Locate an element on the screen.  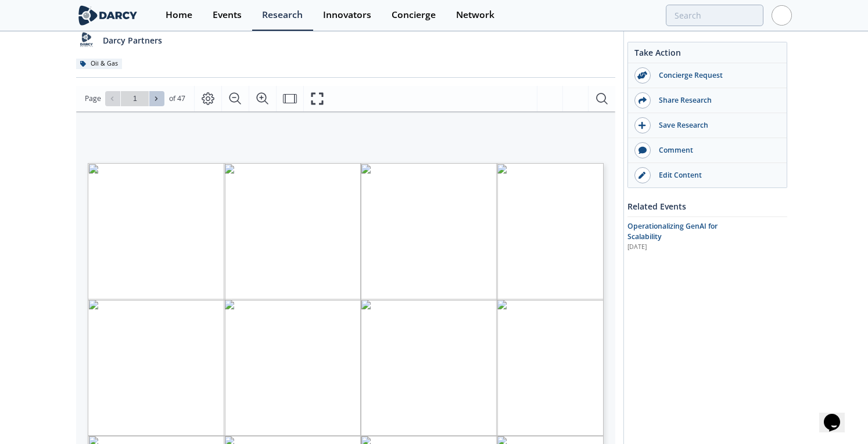
div: Share Research is located at coordinates (716, 100).